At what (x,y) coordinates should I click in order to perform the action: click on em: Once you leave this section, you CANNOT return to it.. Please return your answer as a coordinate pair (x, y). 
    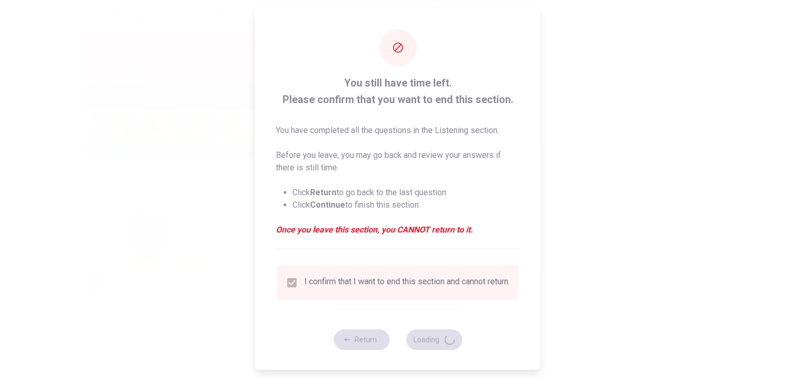
    Looking at the image, I should click on (398, 230).